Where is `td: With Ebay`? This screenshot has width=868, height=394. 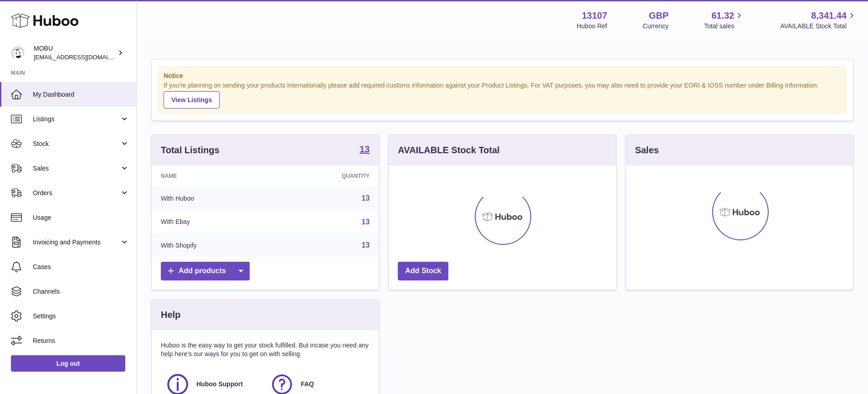
td: With Ebay is located at coordinates (213, 222).